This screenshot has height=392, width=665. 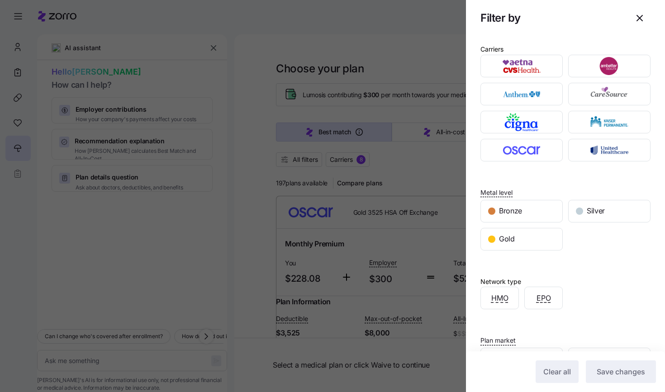 I want to click on div: Carriers, so click(x=492, y=49).